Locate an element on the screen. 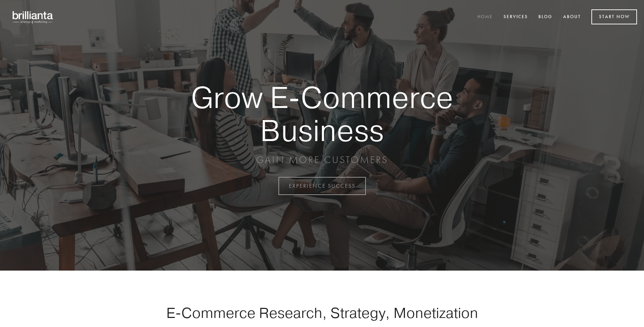 The image size is (644, 327). a: Services is located at coordinates (515, 17).